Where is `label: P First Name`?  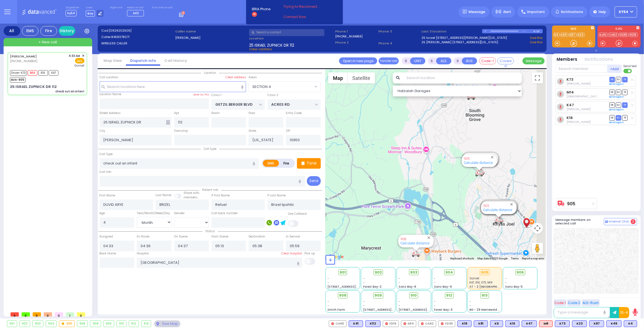 label: P First Name is located at coordinates (221, 196).